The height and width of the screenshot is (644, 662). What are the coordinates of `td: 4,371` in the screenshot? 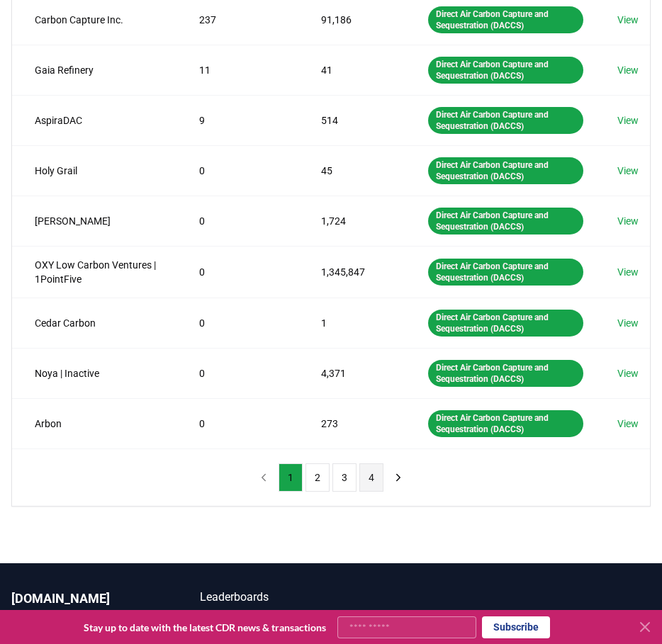 It's located at (352, 373).